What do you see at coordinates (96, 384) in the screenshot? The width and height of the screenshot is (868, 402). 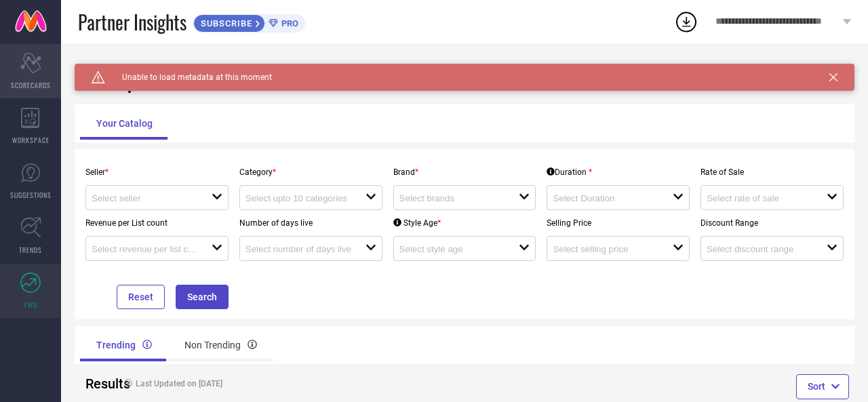 I see `h2: Results` at bounding box center [96, 384].